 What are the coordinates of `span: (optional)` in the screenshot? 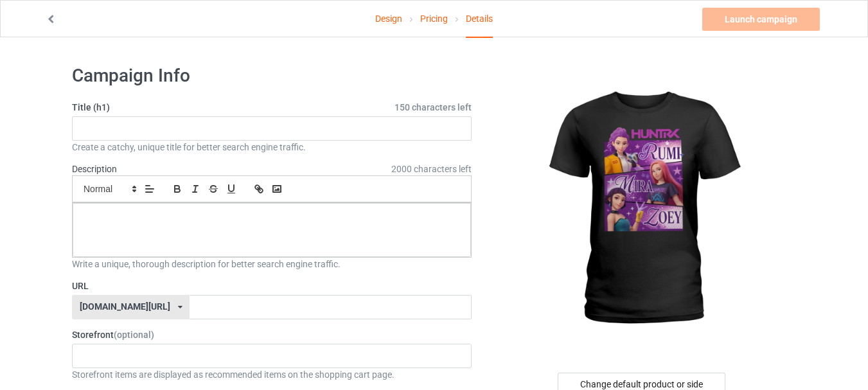 It's located at (134, 335).